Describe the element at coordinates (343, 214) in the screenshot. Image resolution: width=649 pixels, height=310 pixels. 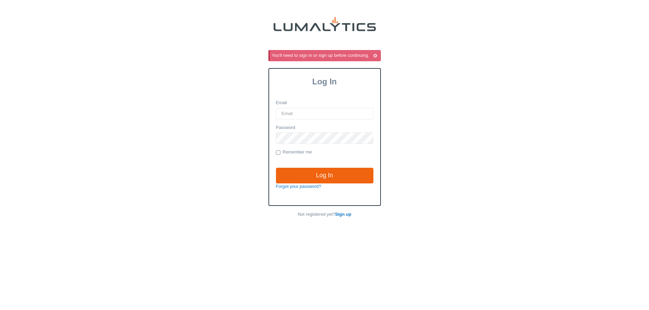
I see `a: Sign up` at that location.